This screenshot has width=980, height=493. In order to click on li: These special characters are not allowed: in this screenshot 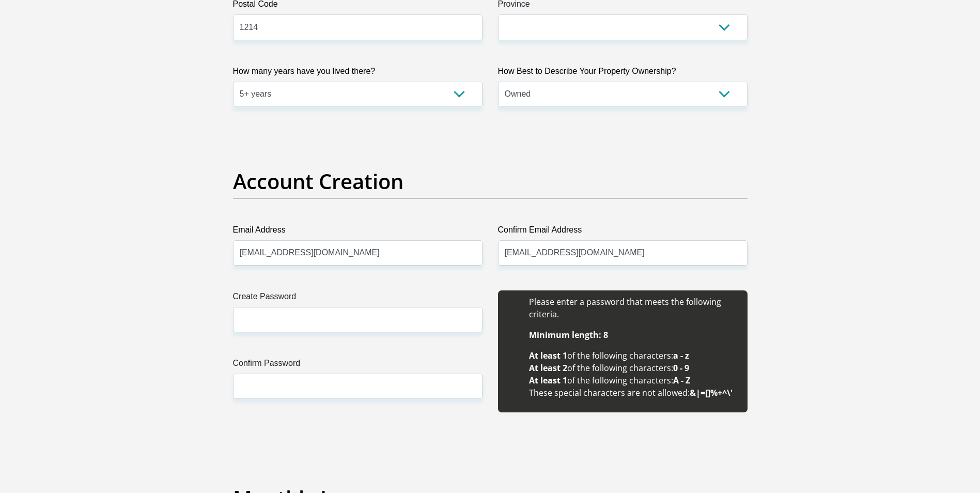, I will do `click(633, 393)`.